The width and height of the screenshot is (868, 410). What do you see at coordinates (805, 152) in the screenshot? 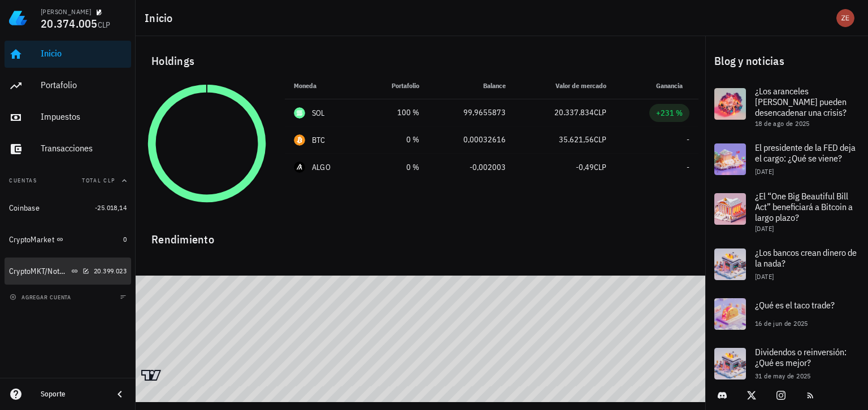
I see `span: El presidente de la FED deja el cargo: ¿Qué se viene?` at bounding box center [805, 152].